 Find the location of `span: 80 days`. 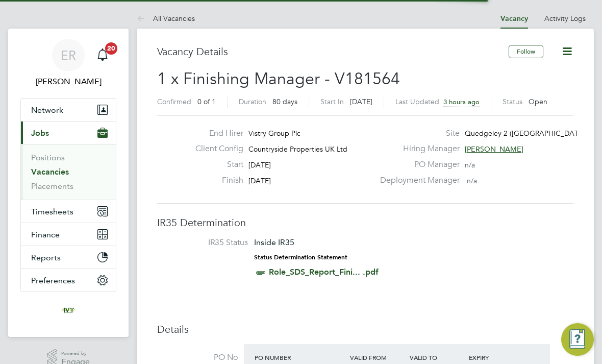

span: 80 days is located at coordinates (285, 102).